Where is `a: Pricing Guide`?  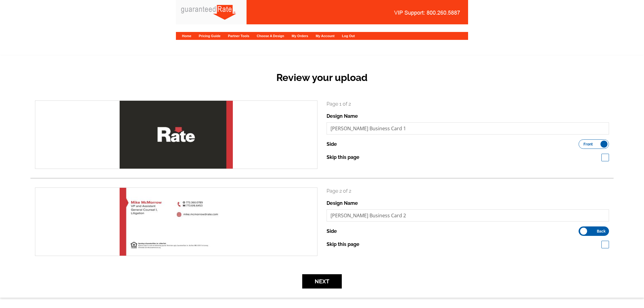
a: Pricing Guide is located at coordinates (210, 36).